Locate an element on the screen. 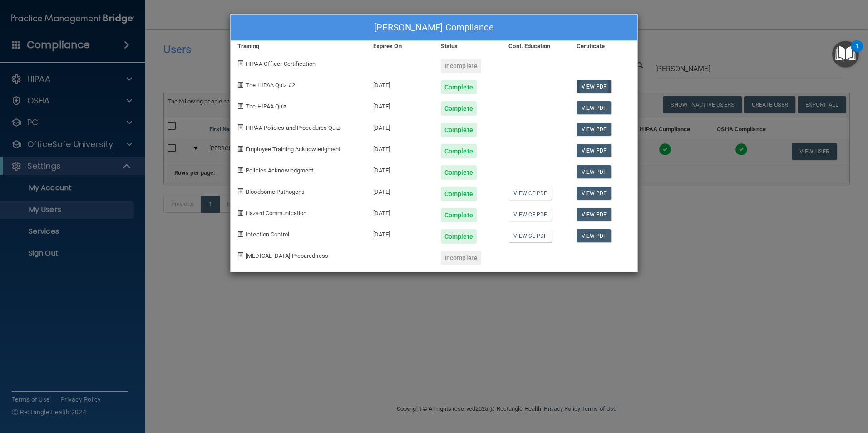 The width and height of the screenshot is (868, 433). span: Employee Training Acknowledgment is located at coordinates (293, 149).